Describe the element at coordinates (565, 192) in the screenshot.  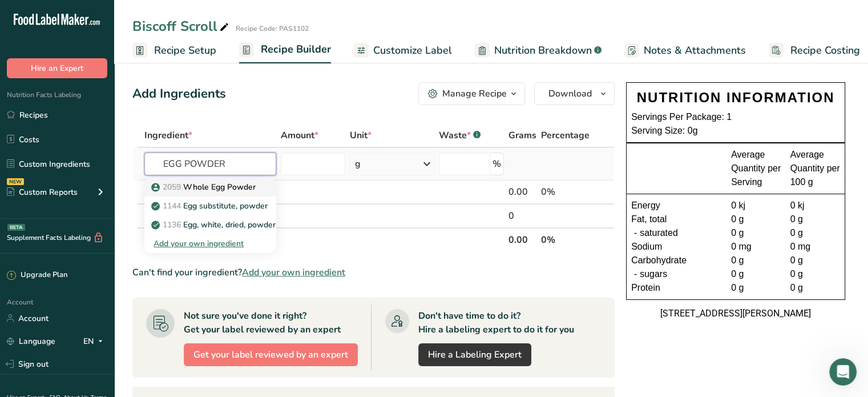
I see `div: 0%` at that location.